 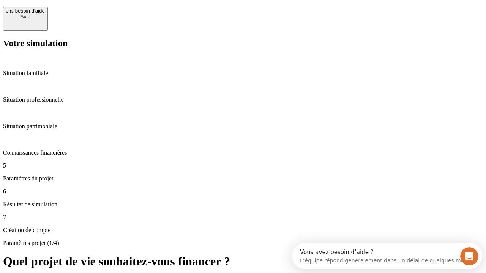 What do you see at coordinates (243, 73) in the screenshot?
I see `p: Situation familiale` at bounding box center [243, 73].